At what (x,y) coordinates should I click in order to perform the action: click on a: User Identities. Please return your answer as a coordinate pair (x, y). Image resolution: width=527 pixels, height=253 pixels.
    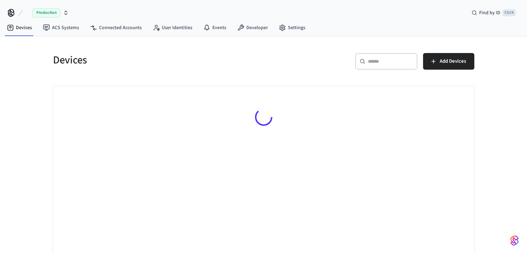
    Looking at the image, I should click on (173, 28).